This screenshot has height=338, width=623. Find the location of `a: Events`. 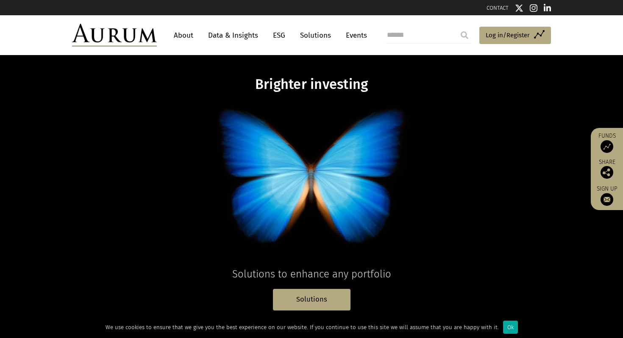

a: Events is located at coordinates (354, 35).